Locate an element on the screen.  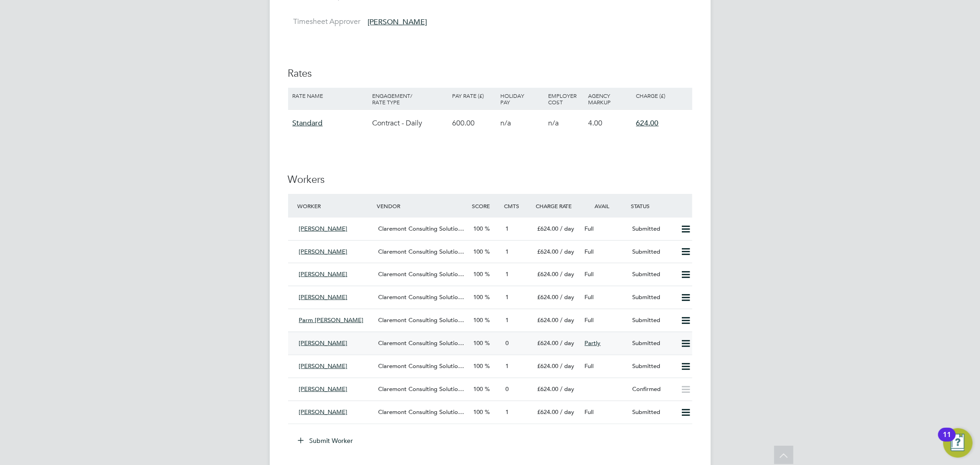
div: Confirmed is located at coordinates (653, 389).